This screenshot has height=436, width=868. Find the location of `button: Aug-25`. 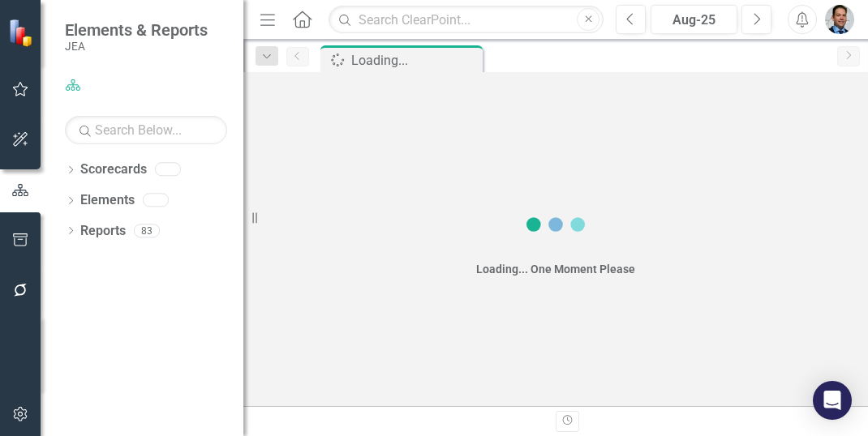

button: Aug-25 is located at coordinates (693, 19).